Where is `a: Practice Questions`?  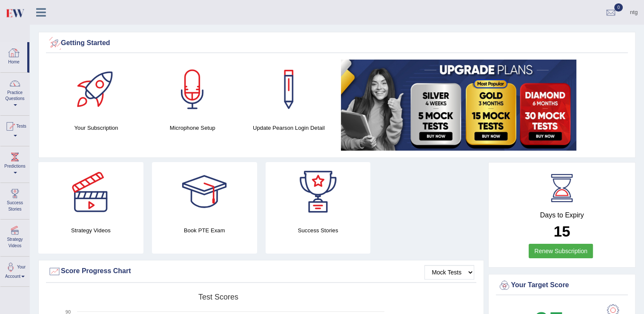 a: Practice Questions is located at coordinates (15, 93).